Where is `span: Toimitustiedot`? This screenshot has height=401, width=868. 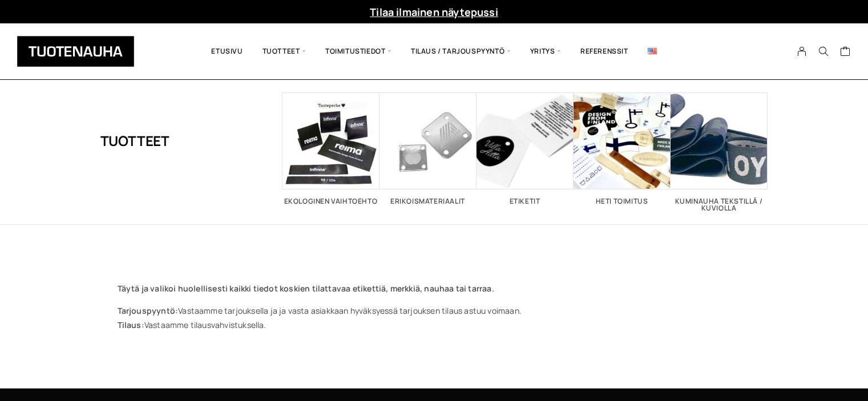 span: Toimitustiedot is located at coordinates (359, 51).